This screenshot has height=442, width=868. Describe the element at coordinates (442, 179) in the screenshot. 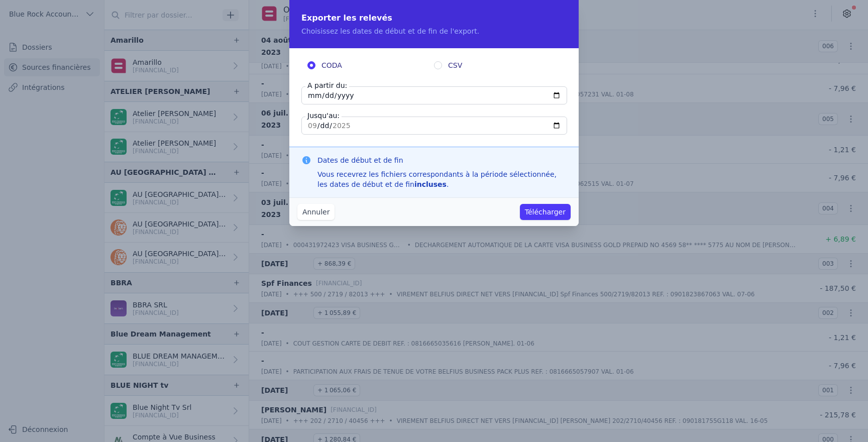

I see `div: Vous recevrez les fichiers correspondants à la période sélectionnée, les dates de début et de fin .` at that location.